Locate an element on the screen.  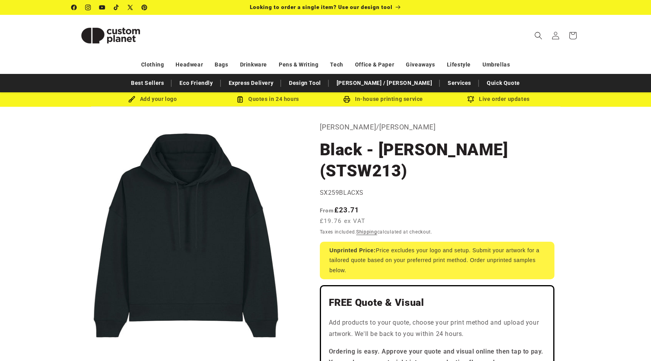
media-gallery: Gallery Viewer is located at coordinates (186, 235).